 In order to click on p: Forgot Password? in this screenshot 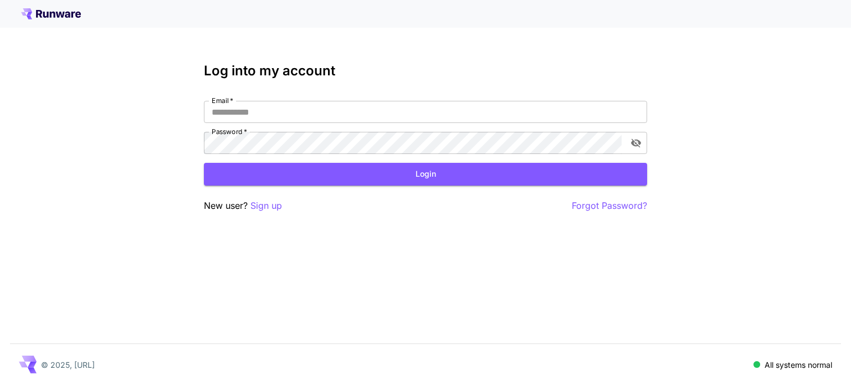, I will do `click(609, 206)`.